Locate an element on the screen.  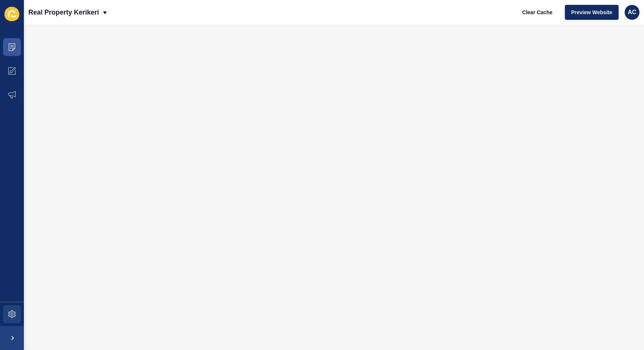
span: Preview Website is located at coordinates (592, 12).